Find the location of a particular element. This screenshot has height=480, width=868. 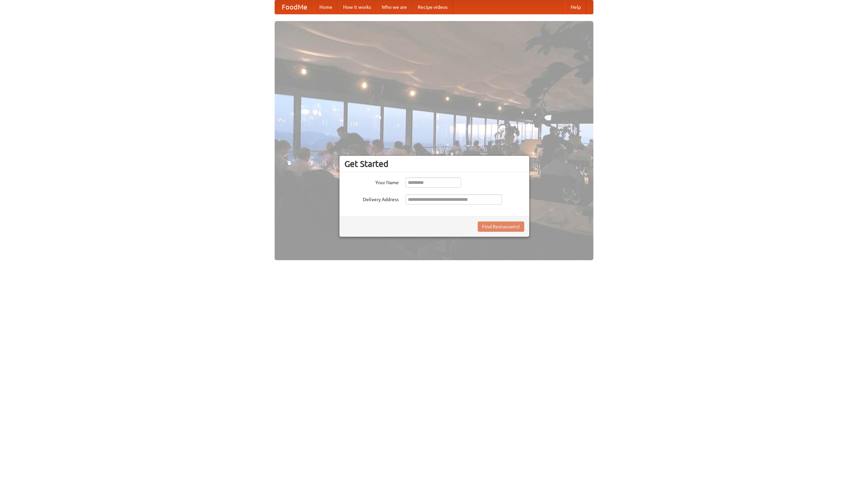

h3: Get Started is located at coordinates (434, 164).